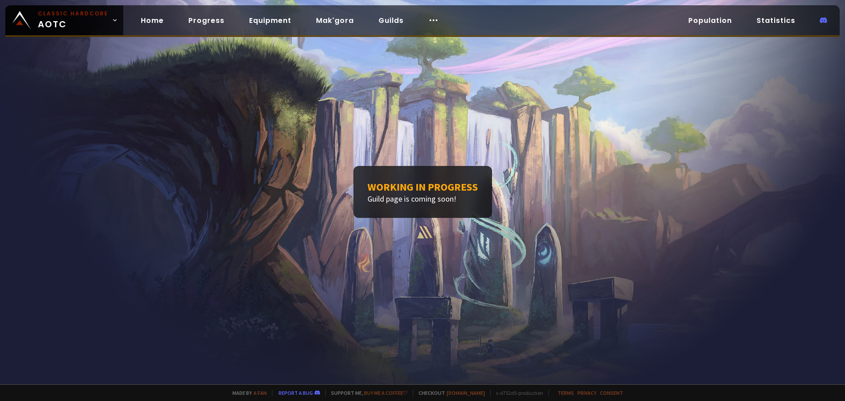 The image size is (845, 401). What do you see at coordinates (517, 393) in the screenshot?
I see `span: v. d752d5 - production` at bounding box center [517, 393].